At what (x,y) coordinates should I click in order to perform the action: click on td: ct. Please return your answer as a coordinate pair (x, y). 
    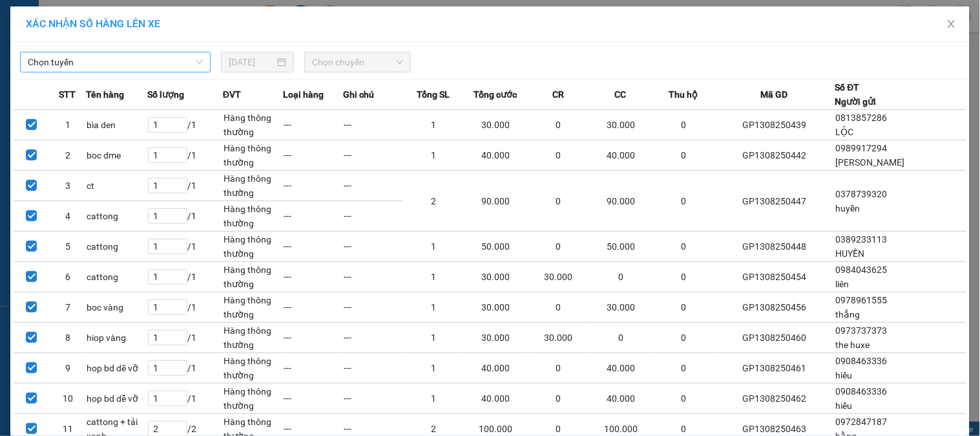
    Looking at the image, I should click on (116, 186).